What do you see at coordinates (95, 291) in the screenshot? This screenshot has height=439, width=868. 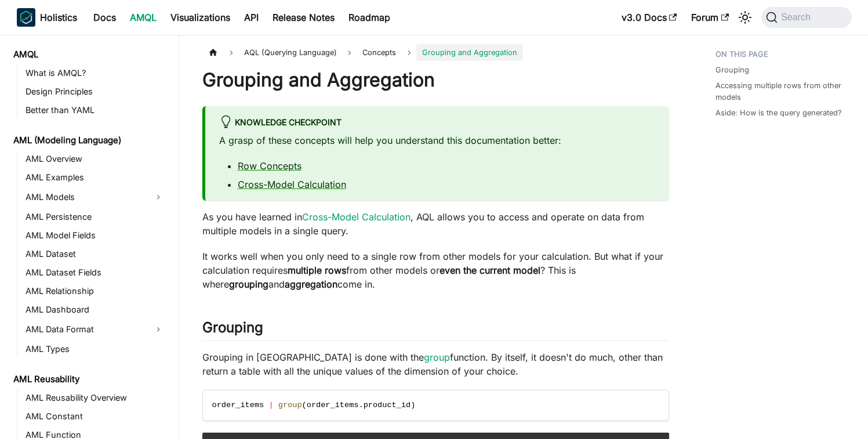 I see `a: AML Relationship` at bounding box center [95, 291].